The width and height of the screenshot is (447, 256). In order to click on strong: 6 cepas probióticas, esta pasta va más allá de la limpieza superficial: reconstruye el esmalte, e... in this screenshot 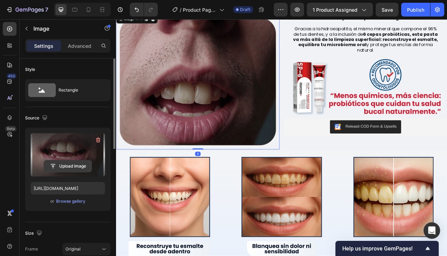, I will do `click(312, 25)`.